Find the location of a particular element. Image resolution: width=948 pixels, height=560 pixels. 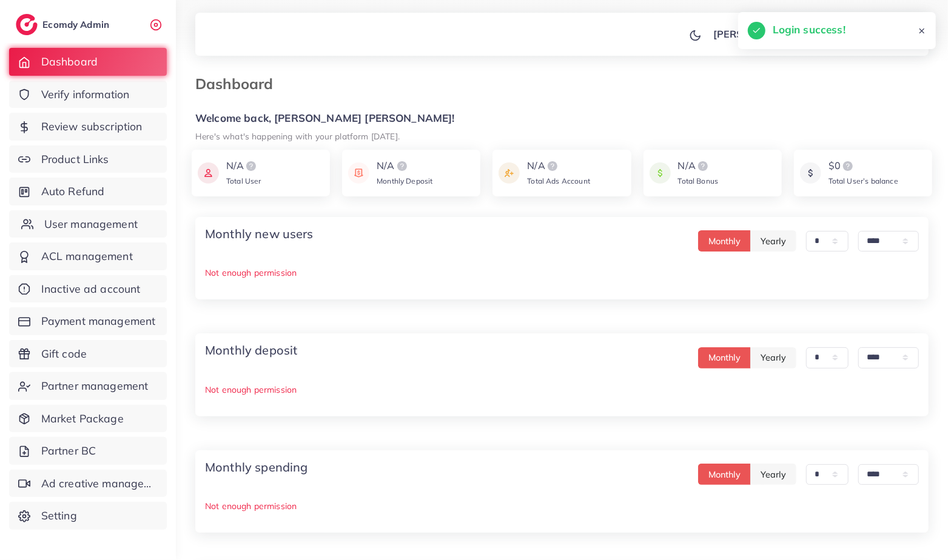

a: Product Links is located at coordinates (88, 159).